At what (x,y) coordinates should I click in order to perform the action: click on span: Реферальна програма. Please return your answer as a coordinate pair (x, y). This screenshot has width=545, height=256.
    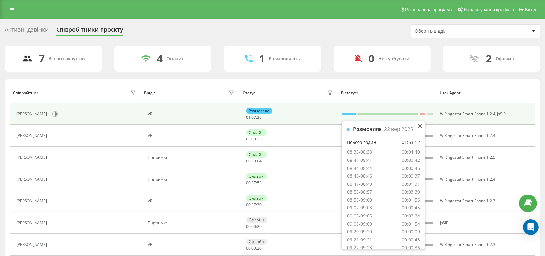
    Looking at the image, I should click on (429, 10).